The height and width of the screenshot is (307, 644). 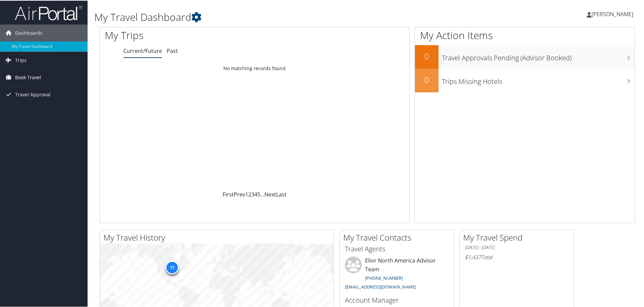 I want to click on h1: My Trips, so click(x=190, y=35).